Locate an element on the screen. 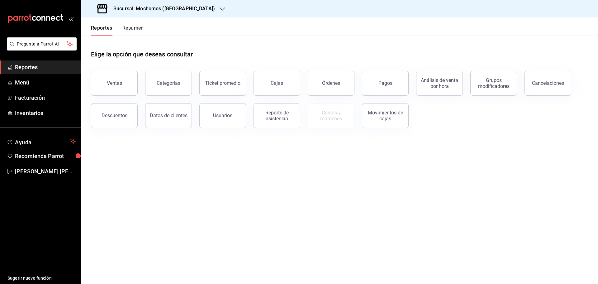 The width and height of the screenshot is (598, 284). button: Reporte de asistencia is located at coordinates (277, 116).